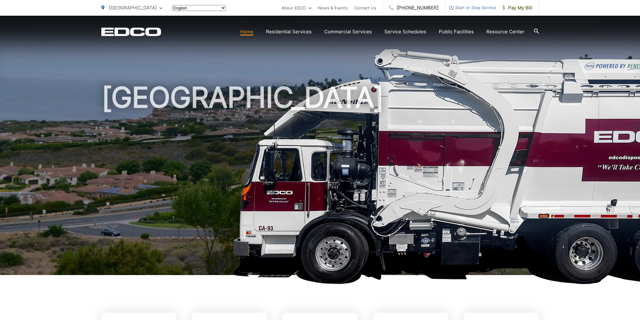 This screenshot has width=640, height=320. Describe the element at coordinates (296, 8) in the screenshot. I see `a: About EDCO` at that location.